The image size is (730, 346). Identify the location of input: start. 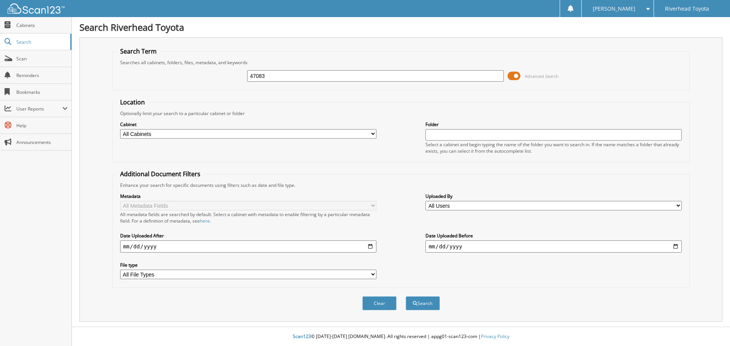
(248, 247).